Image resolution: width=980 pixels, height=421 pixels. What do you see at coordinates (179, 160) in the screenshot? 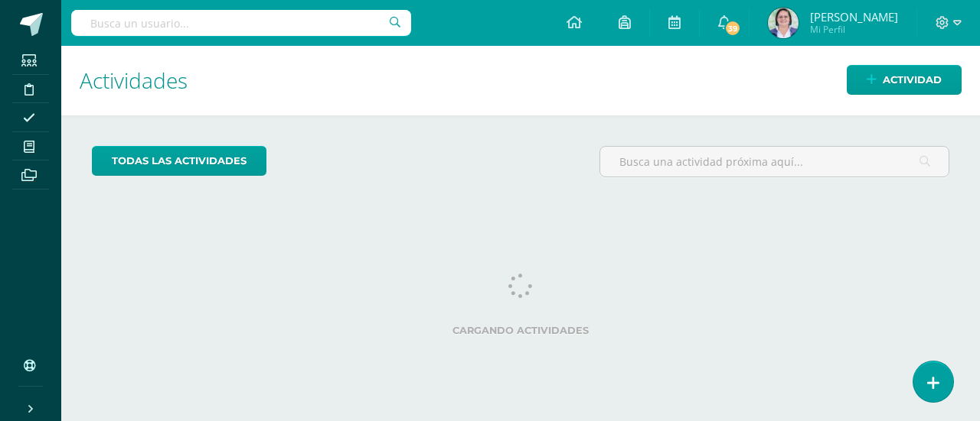
I see `a: todas las Actividades` at bounding box center [179, 160].